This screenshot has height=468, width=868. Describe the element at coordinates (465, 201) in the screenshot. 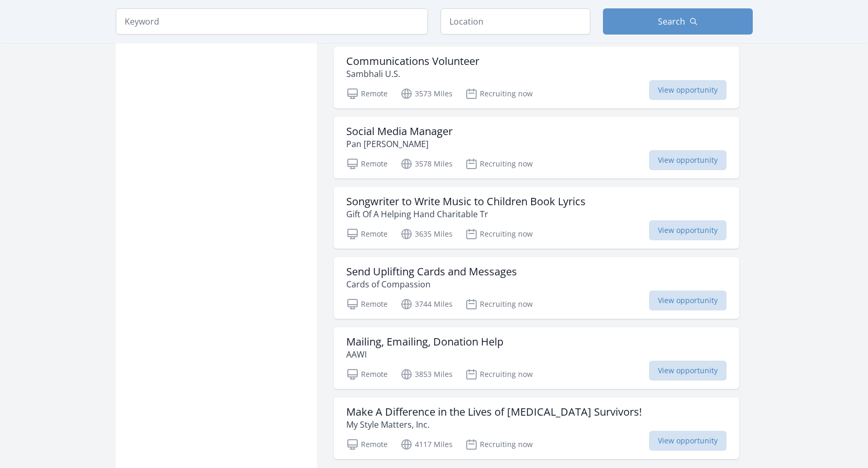

I see `h3: Songwriter to Write Music to Children Book Lyrics` at that location.